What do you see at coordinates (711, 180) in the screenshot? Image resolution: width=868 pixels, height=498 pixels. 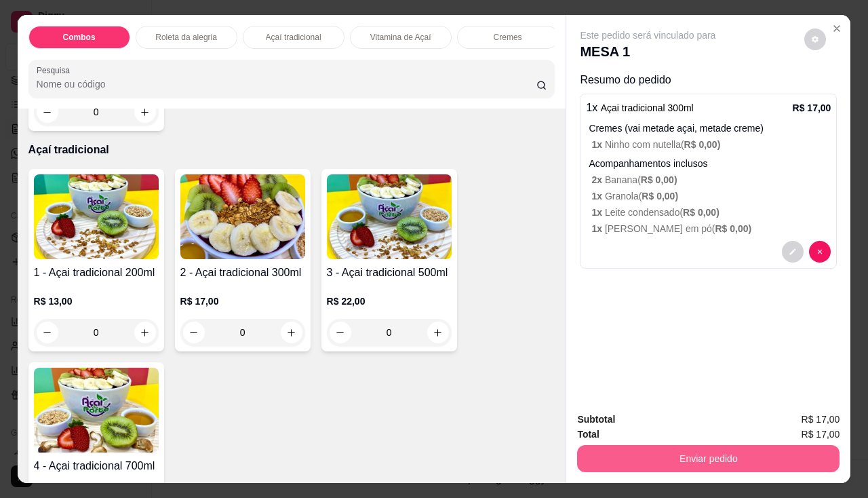 I see `p: Banana (` at bounding box center [711, 180].